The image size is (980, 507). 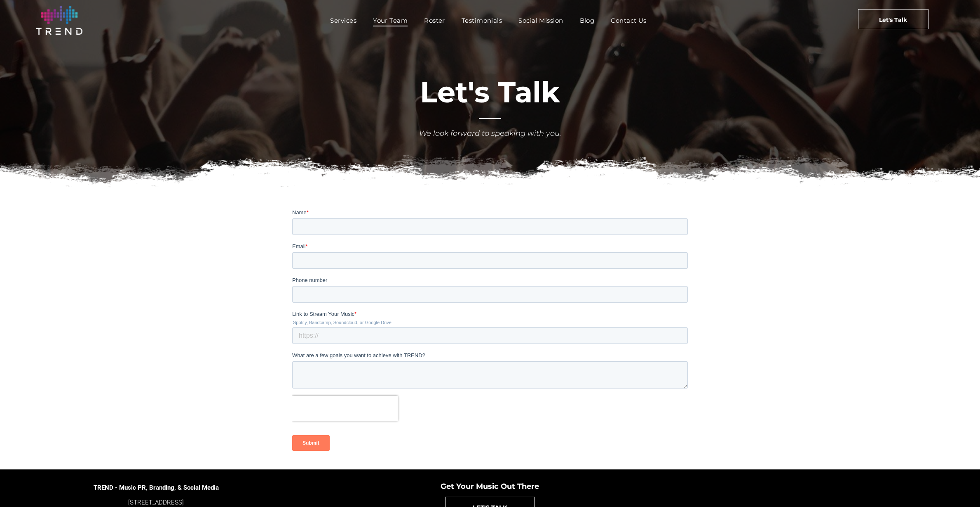 What do you see at coordinates (587, 20) in the screenshot?
I see `a: Blog` at bounding box center [587, 20].